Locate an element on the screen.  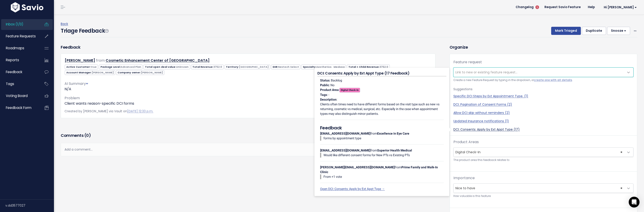
p: Suggestions is located at coordinates (543, 89).